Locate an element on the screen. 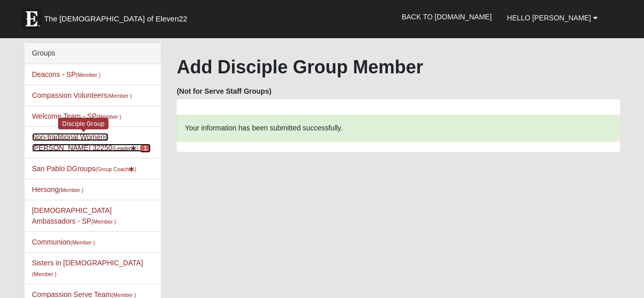  a: Welcome Team - SP(Member ) is located at coordinates (77, 116).